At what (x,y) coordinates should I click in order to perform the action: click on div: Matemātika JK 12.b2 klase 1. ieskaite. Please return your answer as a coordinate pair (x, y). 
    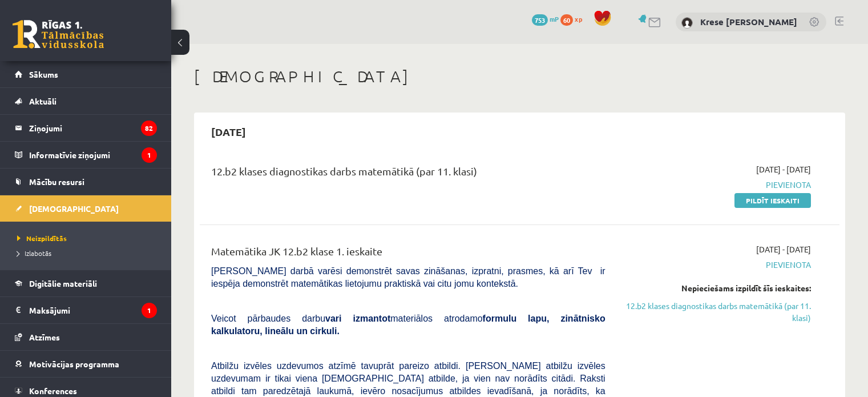
    Looking at the image, I should click on (408, 253).